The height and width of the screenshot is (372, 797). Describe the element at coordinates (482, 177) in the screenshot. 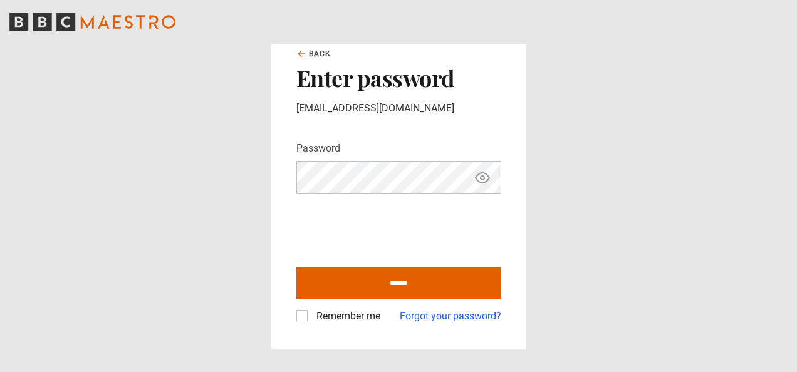

I see `button: Show password` at that location.